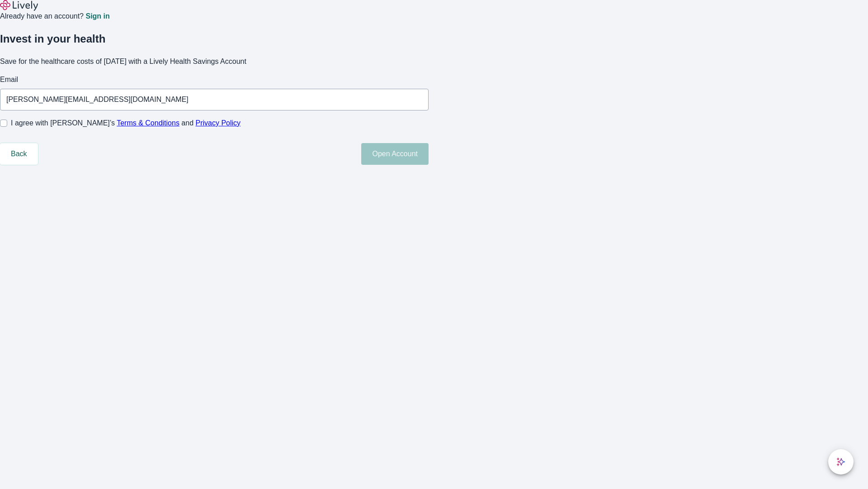 The height and width of the screenshot is (489, 868). What do you see at coordinates (97, 16) in the screenshot?
I see `a: Sign in` at bounding box center [97, 16].